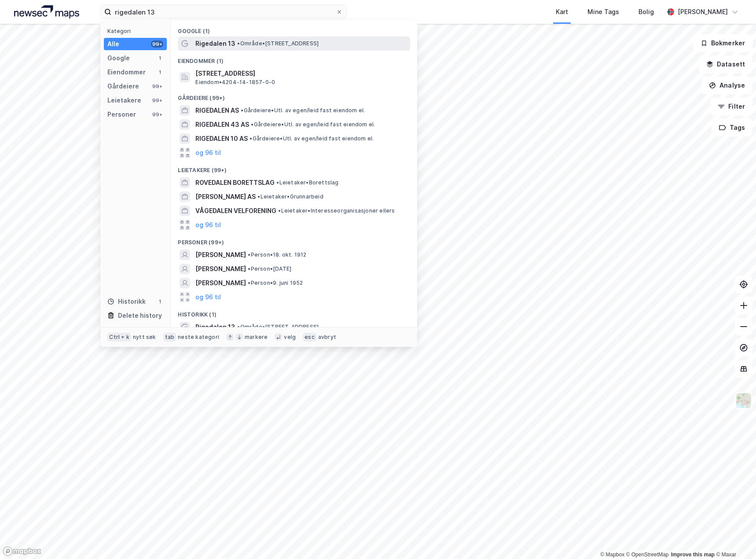 Image resolution: width=756 pixels, height=559 pixels. I want to click on div: avbryt, so click(327, 337).